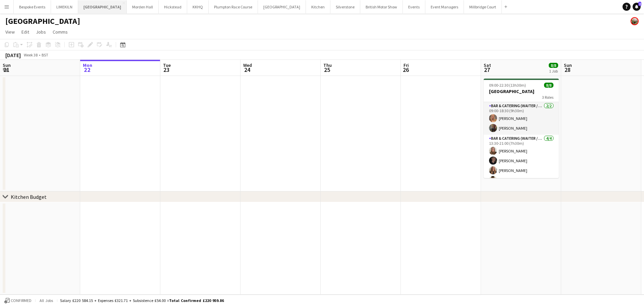 The width and height of the screenshot is (644, 306). Describe the element at coordinates (554, 71) in the screenshot. I see `div: 1 Job` at that location.